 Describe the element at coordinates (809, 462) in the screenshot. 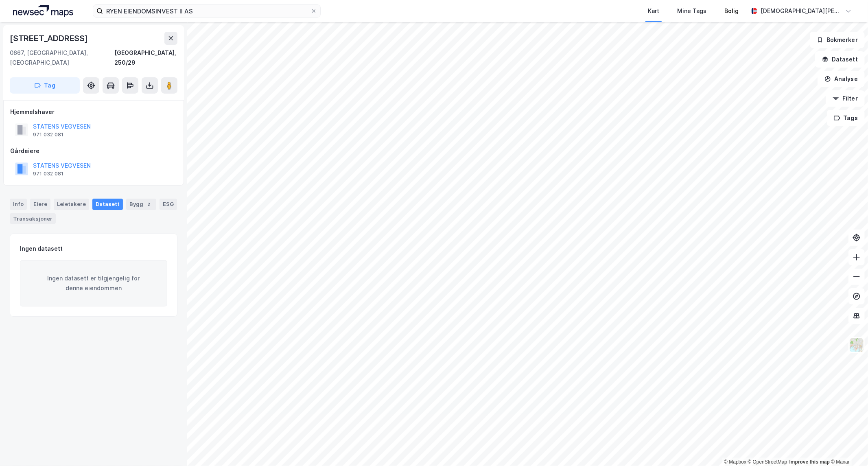

I see `a: Improve this map` at that location.